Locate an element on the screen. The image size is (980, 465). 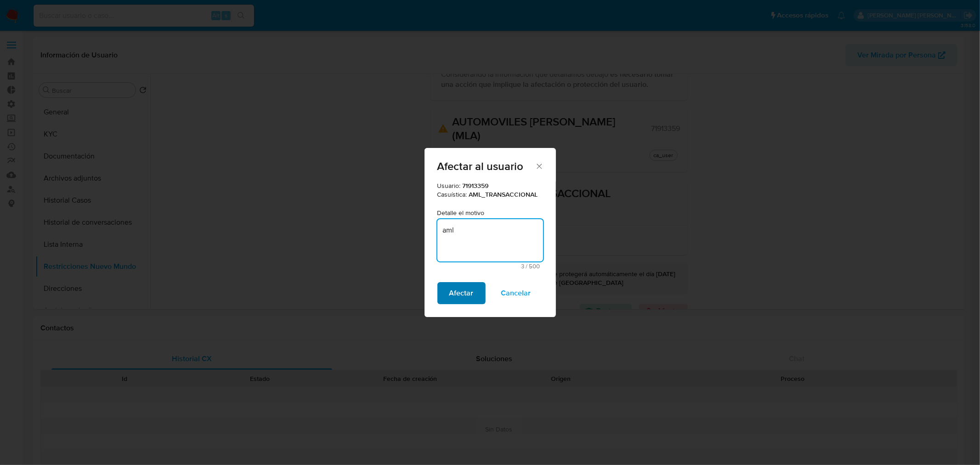
span: Afectar is located at coordinates (462, 293).